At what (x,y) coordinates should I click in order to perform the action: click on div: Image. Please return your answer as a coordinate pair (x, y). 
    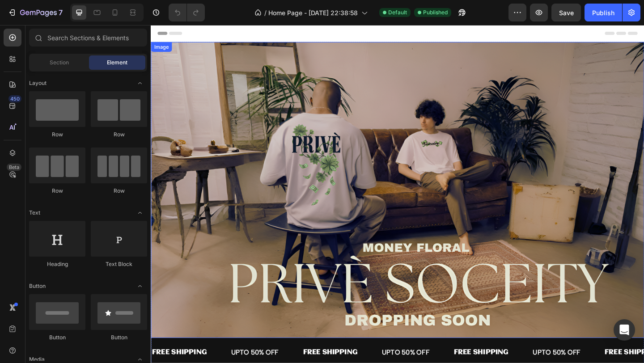
    Looking at the image, I should click on (11, 24).